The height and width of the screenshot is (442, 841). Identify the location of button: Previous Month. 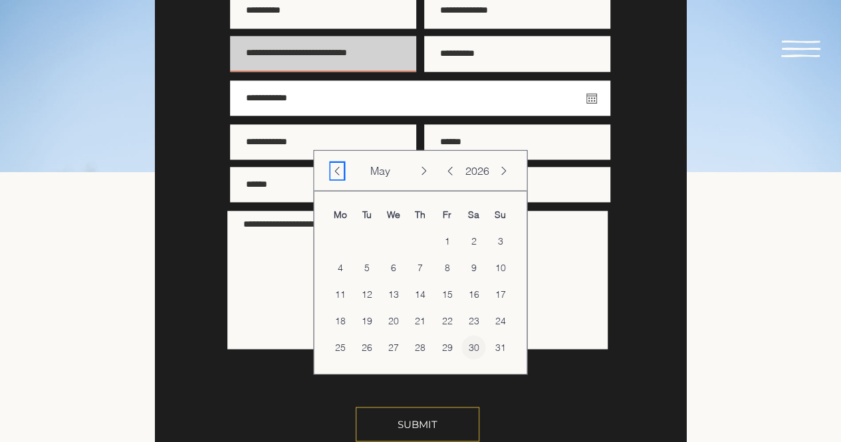
(337, 170).